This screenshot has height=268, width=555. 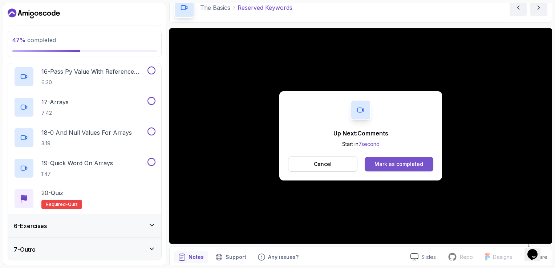 I want to click on a: Slides, so click(x=423, y=257).